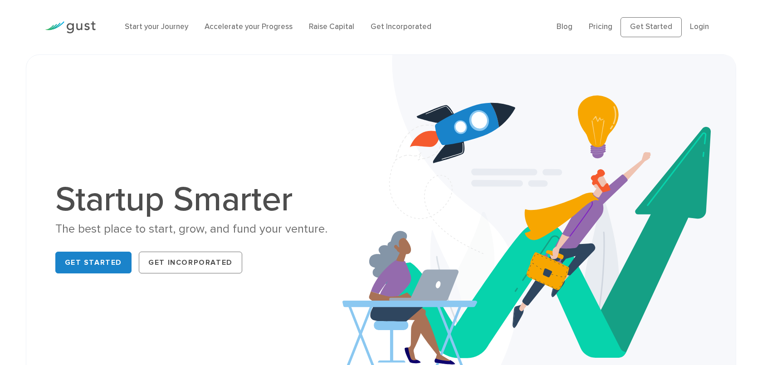 The image size is (762, 365). What do you see at coordinates (249, 27) in the screenshot?
I see `a: Accelerate your Progress` at bounding box center [249, 27].